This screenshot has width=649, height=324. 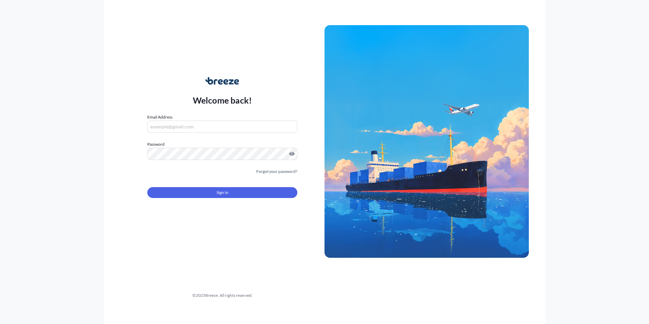 I want to click on img: Ship illustration, so click(x=427, y=141).